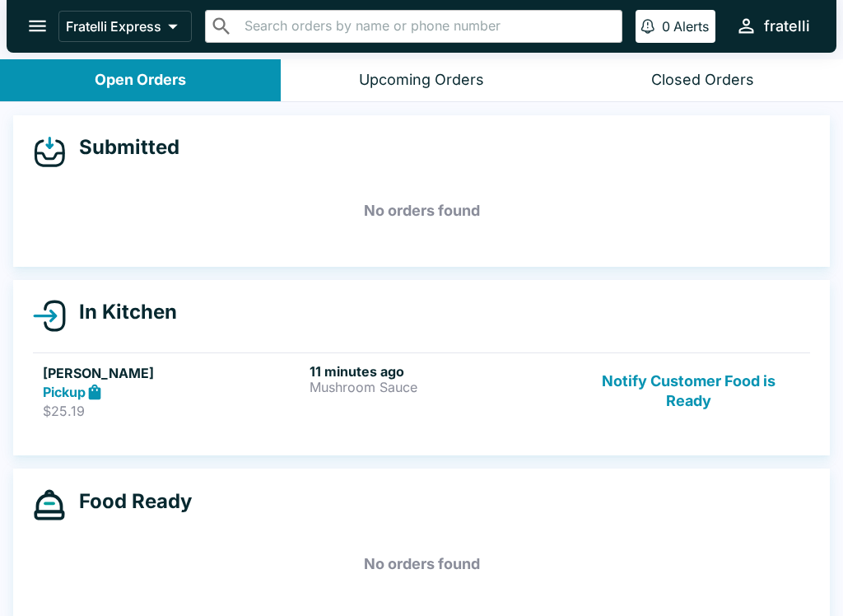  Describe the element at coordinates (123, 148) in the screenshot. I see `h4: Submitted` at that location.